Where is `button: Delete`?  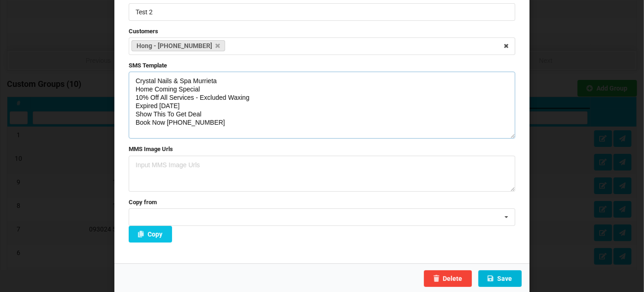 button: Delete is located at coordinates (448, 278).